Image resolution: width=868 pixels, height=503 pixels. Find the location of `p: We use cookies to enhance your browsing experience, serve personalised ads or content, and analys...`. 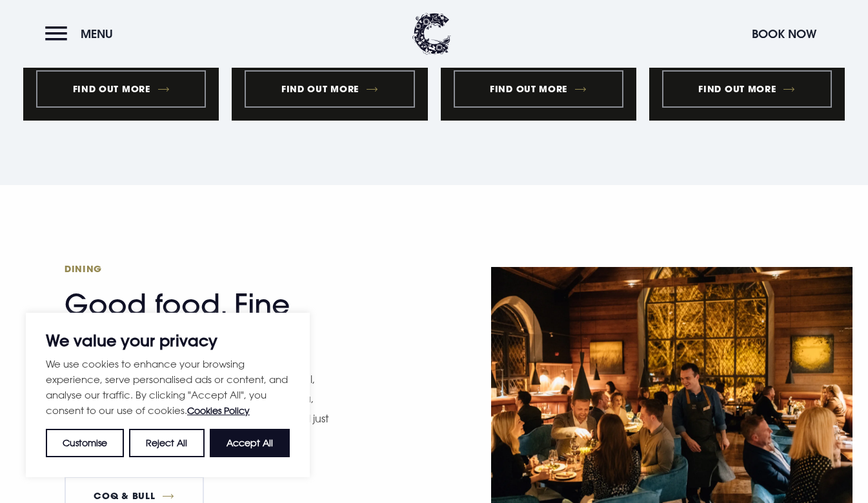

p: We use cookies to enhance your browsing experience, serve personalised ads or content, and analys... is located at coordinates (168, 387).